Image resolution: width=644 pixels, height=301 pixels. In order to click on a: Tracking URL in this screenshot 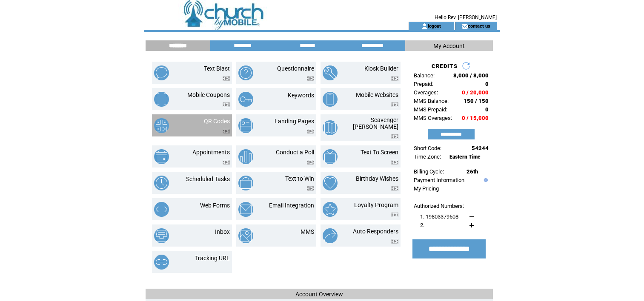, I will do `click(213, 258)`.